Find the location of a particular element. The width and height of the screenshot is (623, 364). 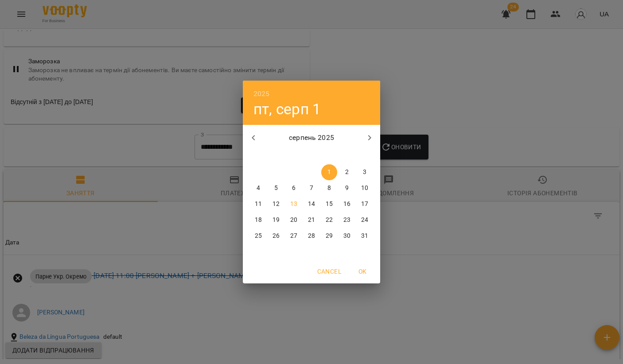

p: 23 is located at coordinates (346, 220).